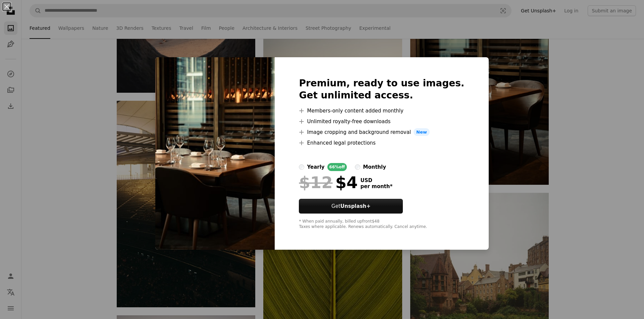 The height and width of the screenshot is (319, 644). I want to click on li: Members-only content added monthly, so click(382, 111).